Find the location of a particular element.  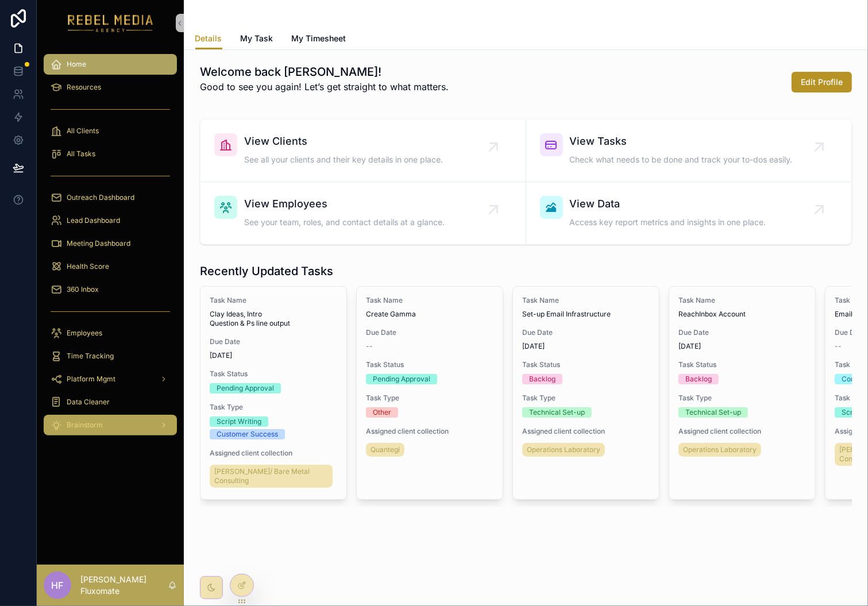

span: Clay Ideas, Intro Question & Ps line output is located at coordinates (273, 319).